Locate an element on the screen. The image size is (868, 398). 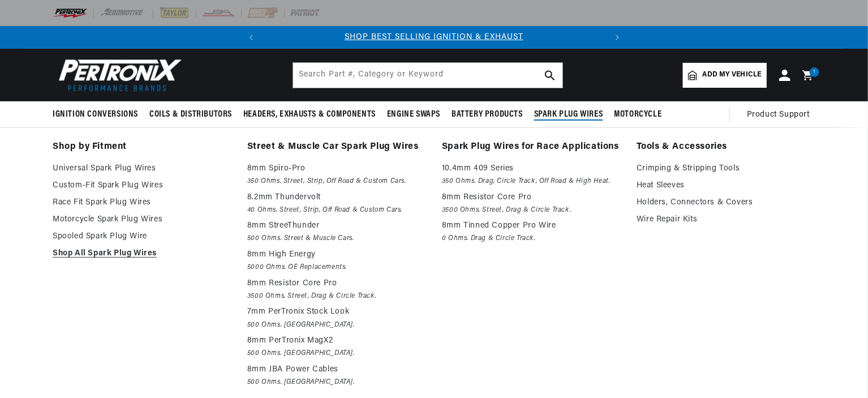
em: 500 Ohms. Street & Muscle Cars. is located at coordinates (337, 238).